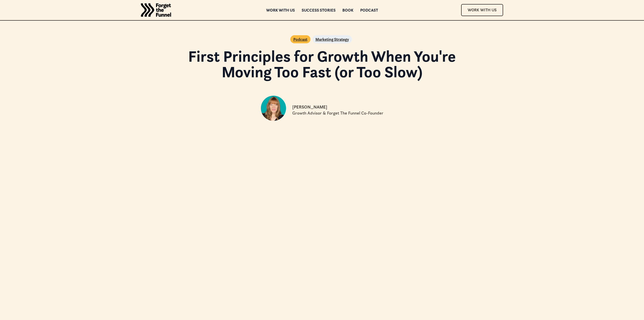 The width and height of the screenshot is (644, 320). What do you see at coordinates (369, 10) in the screenshot?
I see `div: Podcast` at bounding box center [369, 10].